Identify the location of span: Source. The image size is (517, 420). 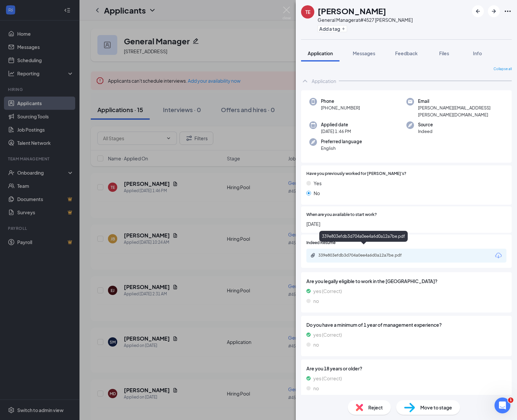
(425, 125).